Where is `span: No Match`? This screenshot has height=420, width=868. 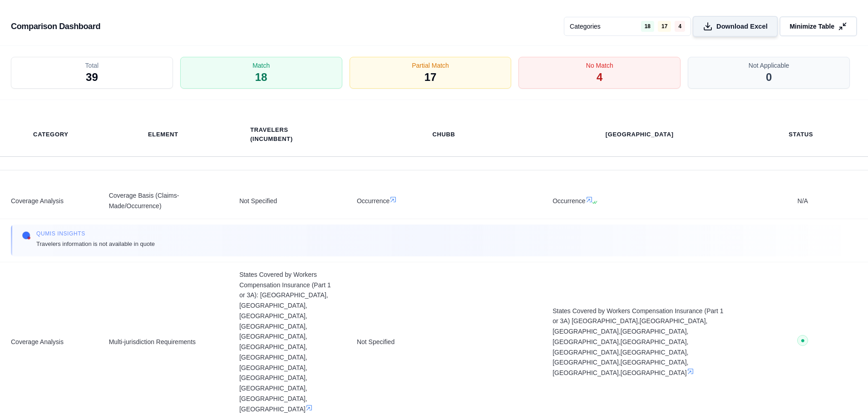 span: No Match is located at coordinates (600, 65).